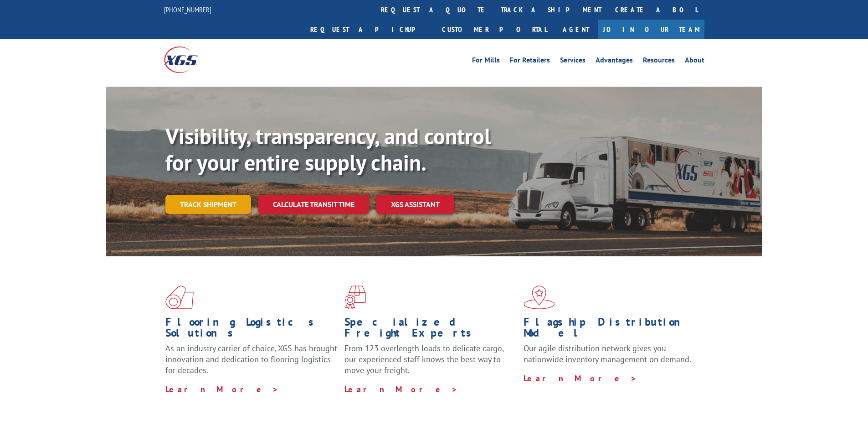 This screenshot has width=868, height=431. I want to click on img: xgs-icon-total-supply-chain-intelligence-red, so click(180, 297).